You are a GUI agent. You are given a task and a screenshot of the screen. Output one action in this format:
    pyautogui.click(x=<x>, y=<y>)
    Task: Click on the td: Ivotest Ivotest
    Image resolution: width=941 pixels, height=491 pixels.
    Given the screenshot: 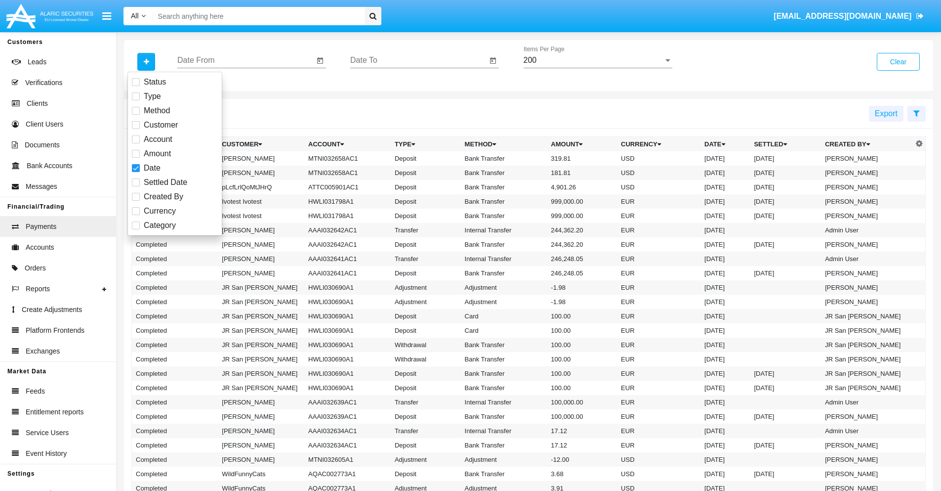 What is the action you would take?
    pyautogui.click(x=261, y=215)
    